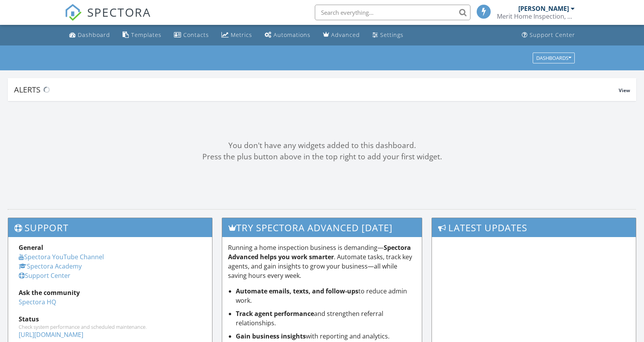 Image resolution: width=644 pixels, height=342 pixels. Describe the element at coordinates (142, 35) in the screenshot. I see `a: Templates` at that location.